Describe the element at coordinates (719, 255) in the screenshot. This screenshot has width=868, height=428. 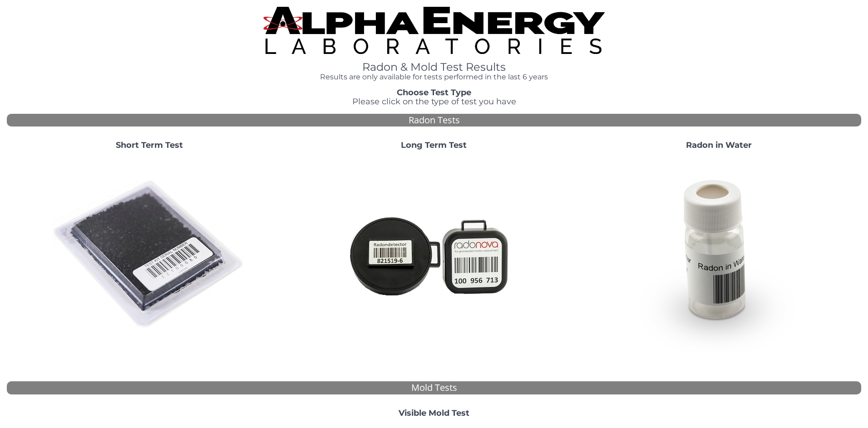
I see `img: RadoninWater.jpg` at that location.